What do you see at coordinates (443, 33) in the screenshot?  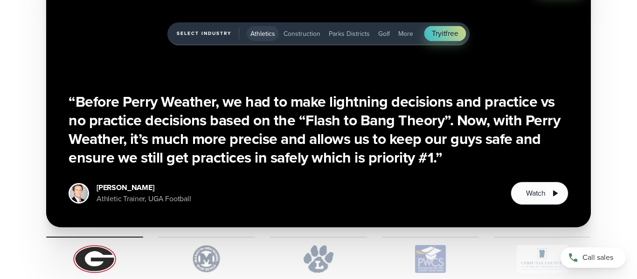 I see `span: it` at bounding box center [443, 33].